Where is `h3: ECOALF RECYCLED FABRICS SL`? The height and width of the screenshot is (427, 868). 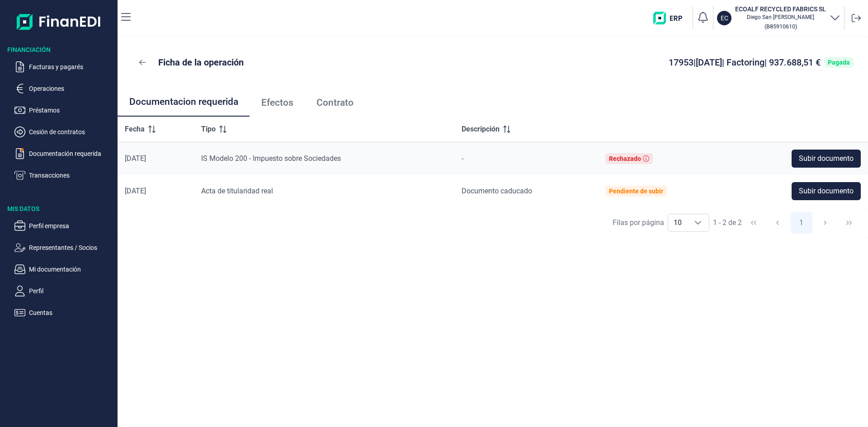 h3: ECOALF RECYCLED FABRICS SL is located at coordinates (780, 9).